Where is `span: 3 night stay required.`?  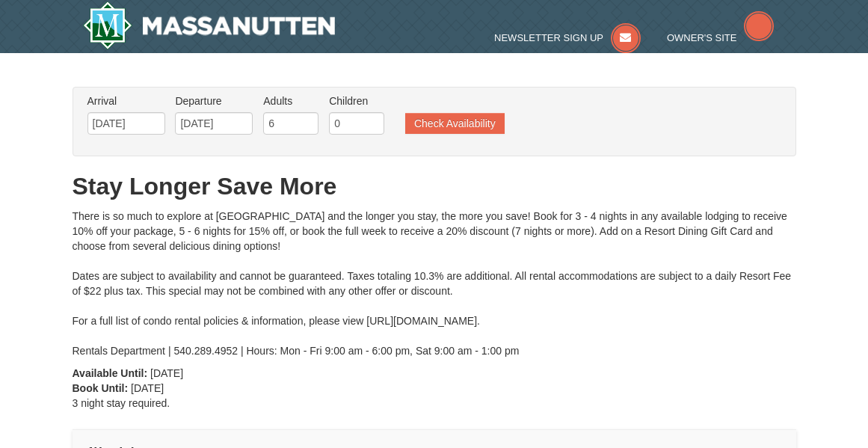 span: 3 night stay required. is located at coordinates (121, 403).